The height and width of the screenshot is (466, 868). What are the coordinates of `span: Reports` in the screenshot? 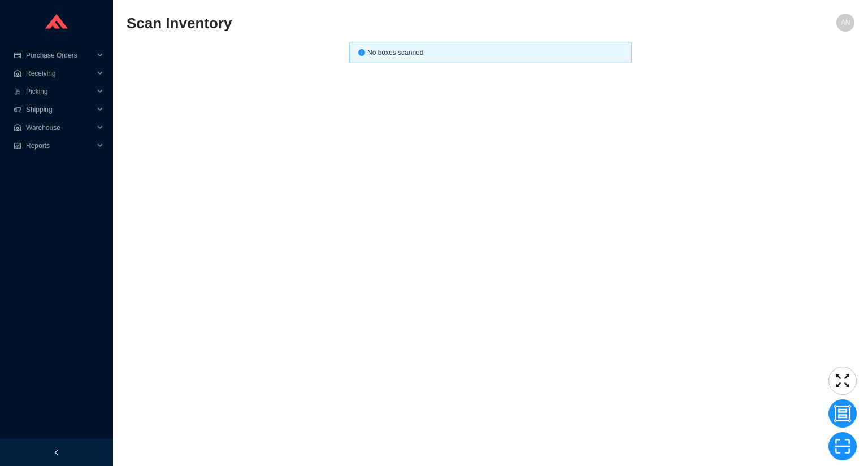 It's located at (60, 145).